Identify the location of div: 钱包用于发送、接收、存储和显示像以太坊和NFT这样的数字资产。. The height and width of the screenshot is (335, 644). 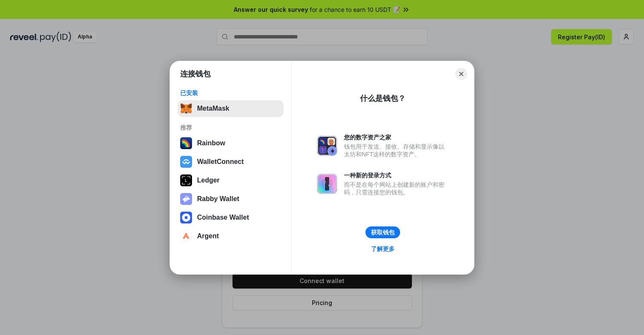
(396, 150).